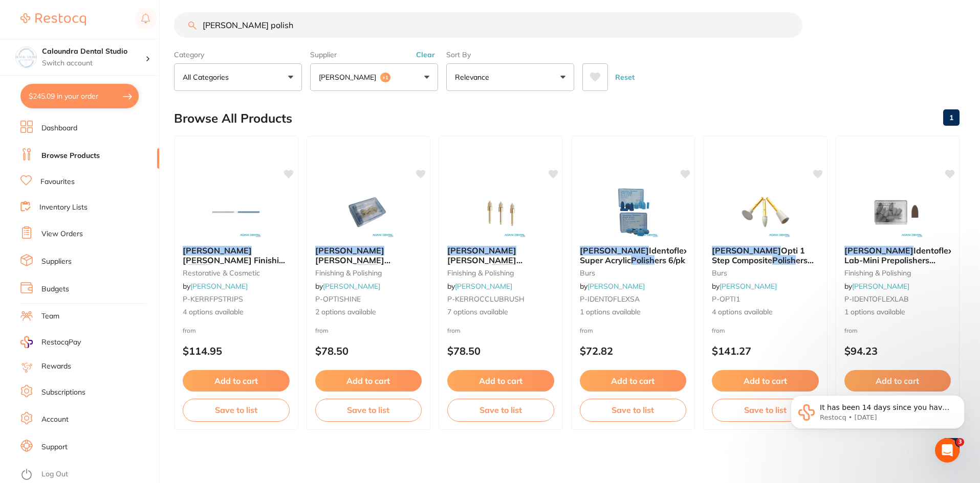  I want to click on a: Favourites, so click(57, 182).